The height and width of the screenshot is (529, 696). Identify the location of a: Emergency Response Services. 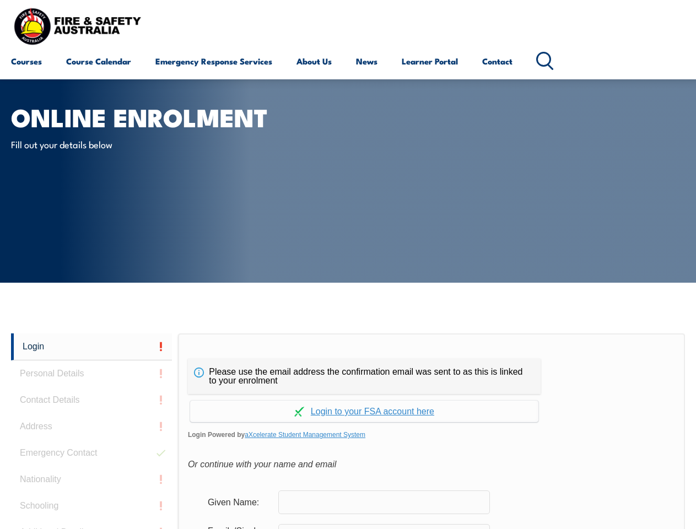
(214, 61).